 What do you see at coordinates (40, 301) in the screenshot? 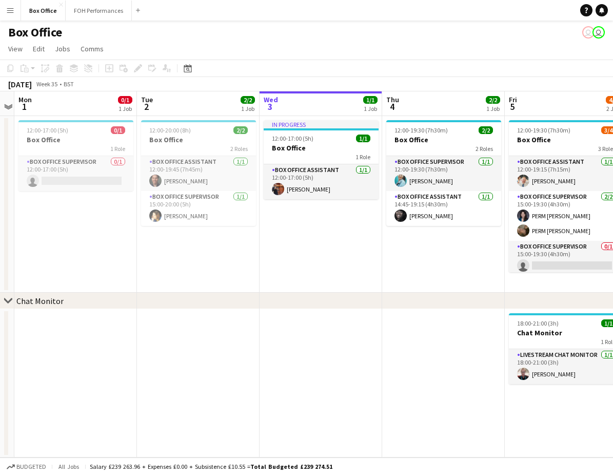
I see `div: Chat Monitor` at bounding box center [40, 301].